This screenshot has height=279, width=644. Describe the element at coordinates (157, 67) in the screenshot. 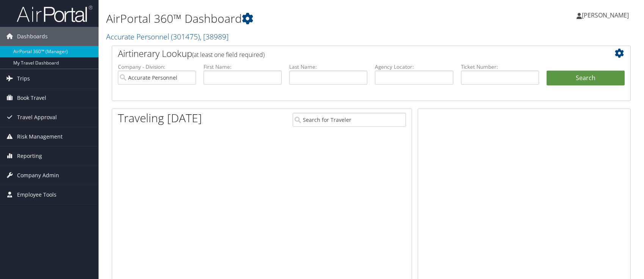

I see `label: Company - Division:` at that location.